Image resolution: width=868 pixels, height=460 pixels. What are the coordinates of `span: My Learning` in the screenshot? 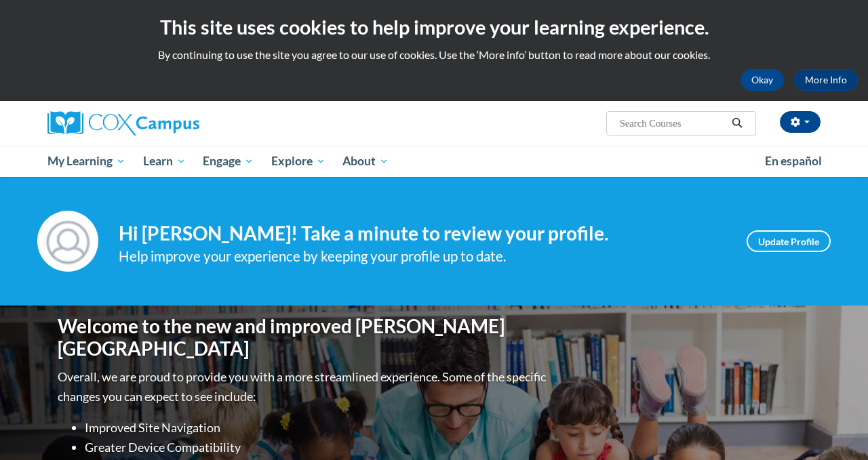 It's located at (86, 161).